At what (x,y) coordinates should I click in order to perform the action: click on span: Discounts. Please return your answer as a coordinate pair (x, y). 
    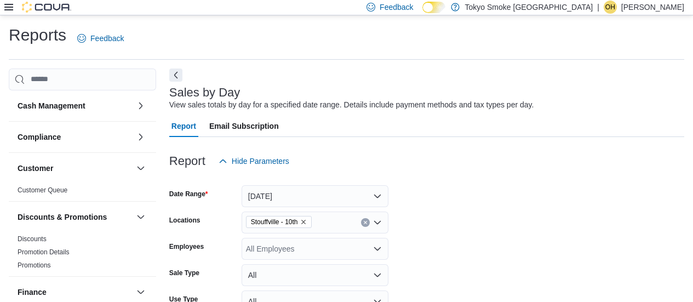
    Looking at the image, I should click on (32, 239).